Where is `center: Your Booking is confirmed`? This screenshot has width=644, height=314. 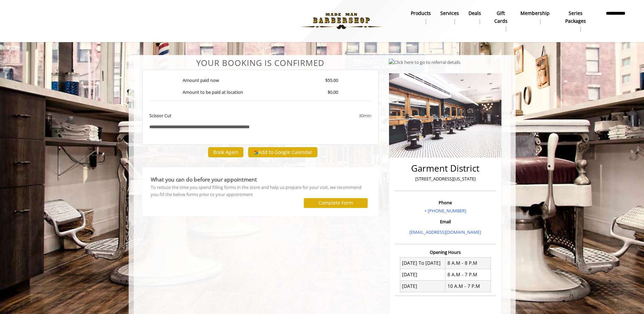
center: Your Booking is confirmed is located at coordinates (260, 63).